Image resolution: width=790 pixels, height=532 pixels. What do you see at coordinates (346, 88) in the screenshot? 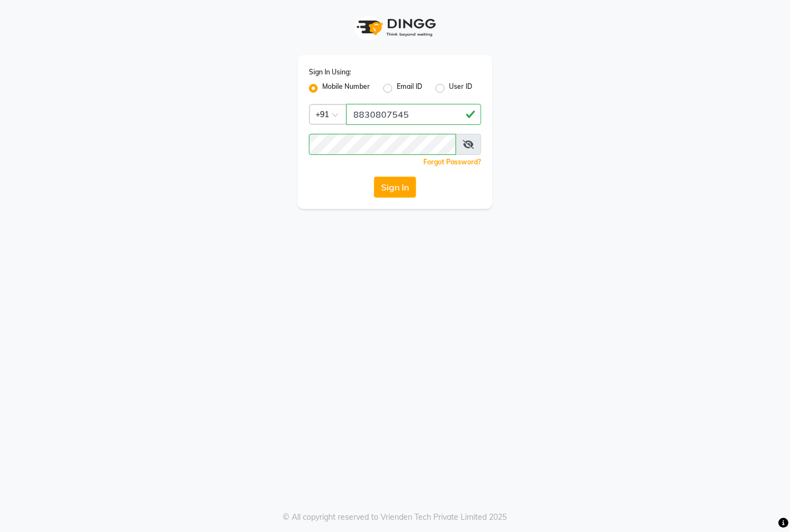
I see `label: Mobile Number` at bounding box center [346, 88].